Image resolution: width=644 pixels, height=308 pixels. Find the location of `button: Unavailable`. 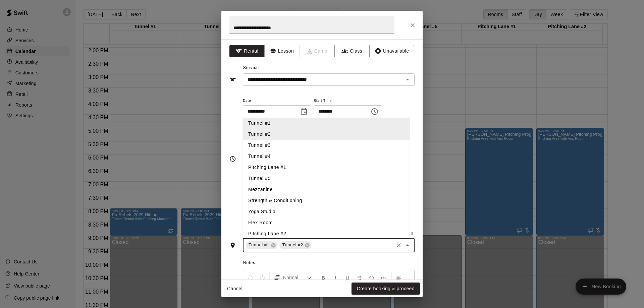

button: Unavailable is located at coordinates (392, 51).